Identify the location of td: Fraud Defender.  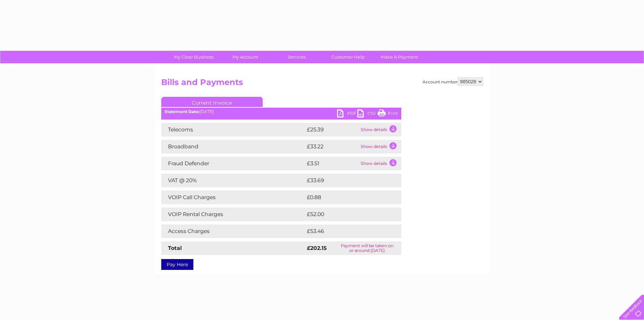
(233, 164).